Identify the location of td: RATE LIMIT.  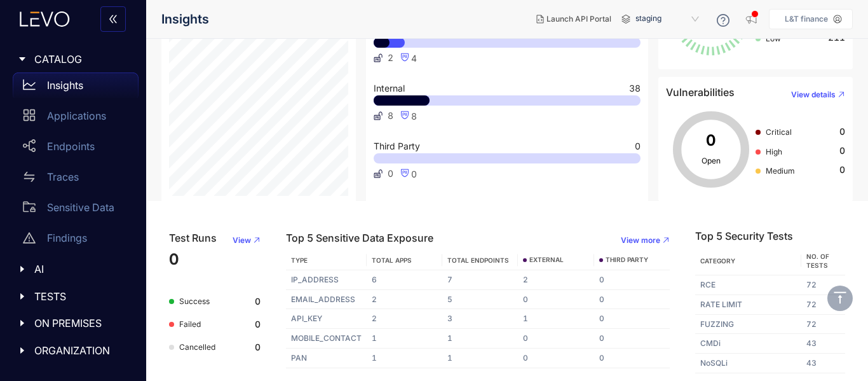
(748, 305).